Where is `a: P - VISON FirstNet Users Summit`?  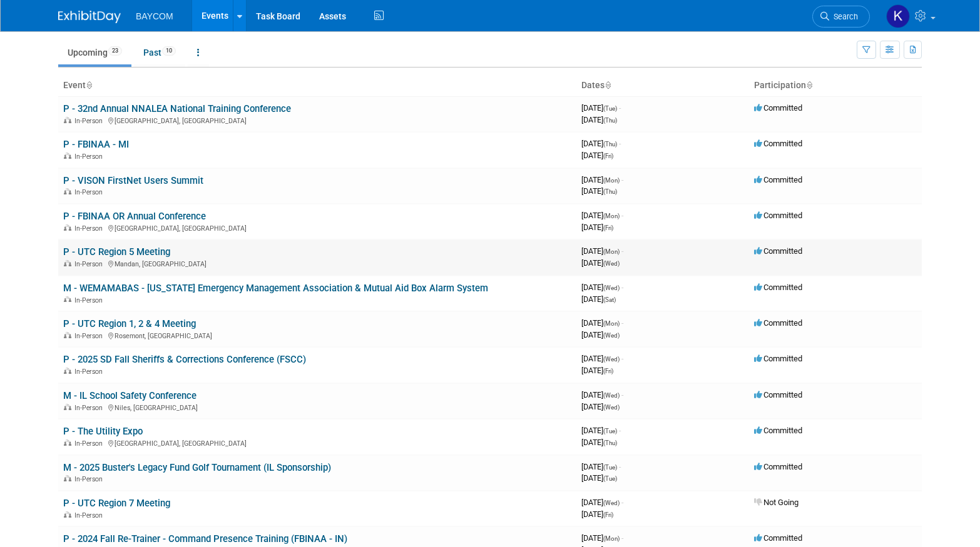
a: P - VISON FirstNet Users Summit is located at coordinates (133, 180).